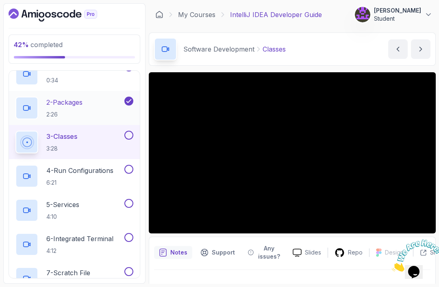 The height and width of the screenshot is (287, 439). Describe the element at coordinates (64, 102) in the screenshot. I see `p: 2 - Packages` at that location.